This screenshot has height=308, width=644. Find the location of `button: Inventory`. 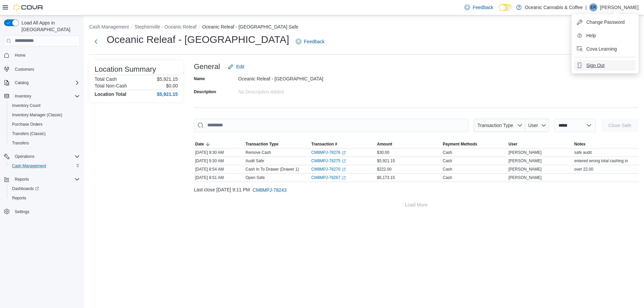

button: Inventory is located at coordinates (42, 96).